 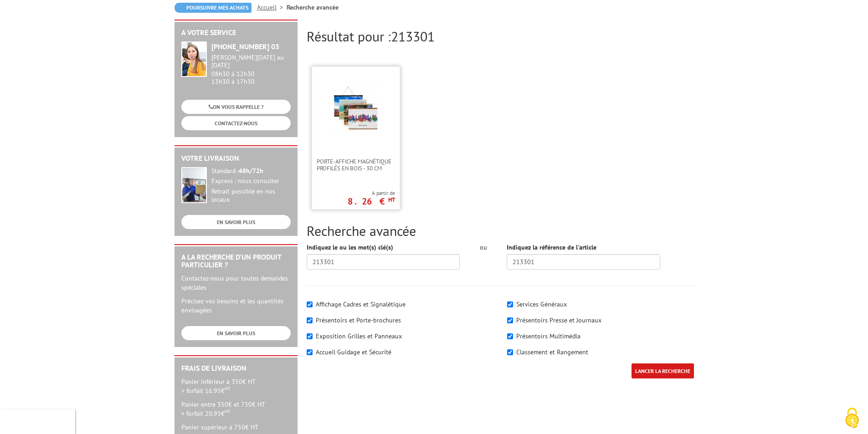 I want to click on h2: A la recherche d'un produit particulier ?, so click(x=236, y=261).